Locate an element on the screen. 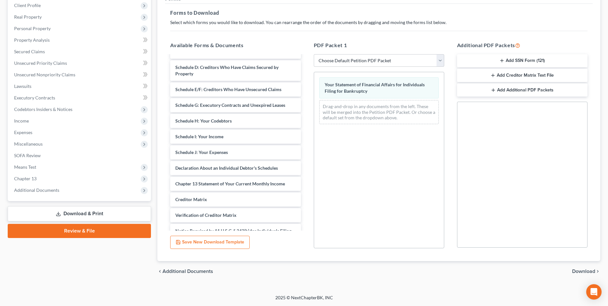 The height and width of the screenshot is (306, 608). span: Unsecured Priority Claims is located at coordinates (40, 63).